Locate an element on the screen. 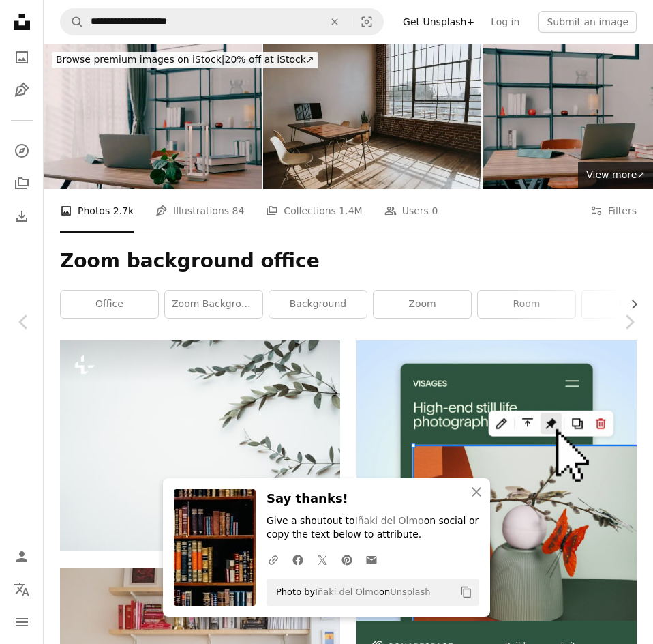 Image resolution: width=653 pixels, height=644 pixels. a: Photos is located at coordinates (22, 58).